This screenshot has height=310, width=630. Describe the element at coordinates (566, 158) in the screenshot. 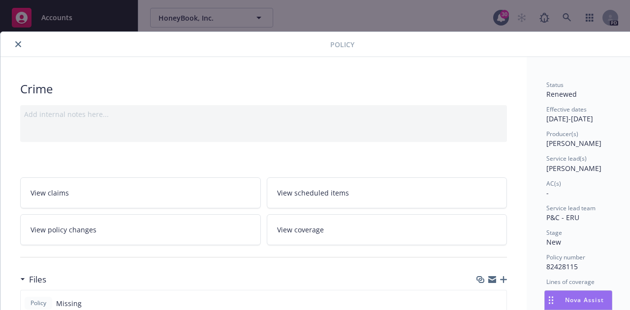

I see `span: Service lead(s)` at that location.